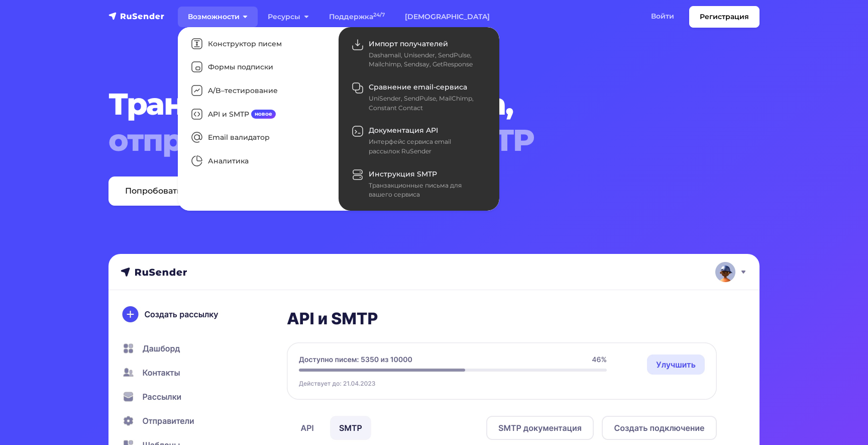  What do you see at coordinates (258, 67) in the screenshot?
I see `a: Формы подписки` at bounding box center [258, 67].